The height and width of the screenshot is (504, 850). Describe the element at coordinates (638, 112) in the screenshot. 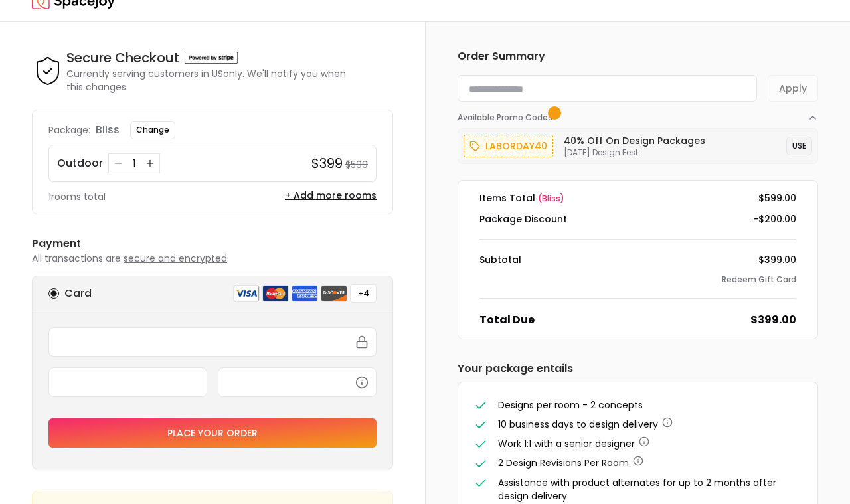

I see `button: Available Promo Codes` at that location.